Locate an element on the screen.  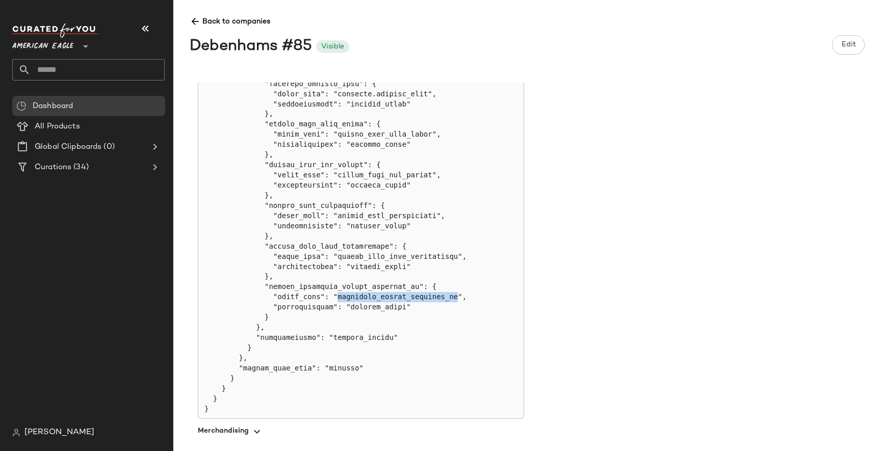
span: Curations is located at coordinates (53, 167).